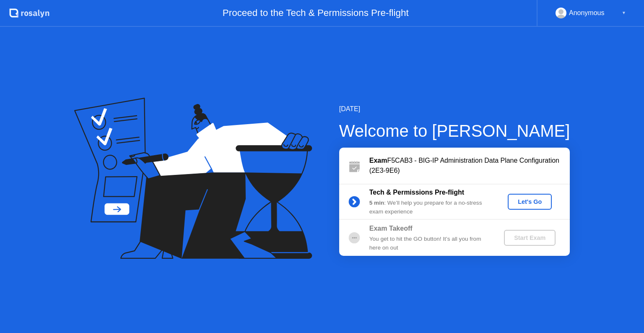 This screenshot has width=644, height=333. I want to click on button: Let's Go, so click(529, 202).